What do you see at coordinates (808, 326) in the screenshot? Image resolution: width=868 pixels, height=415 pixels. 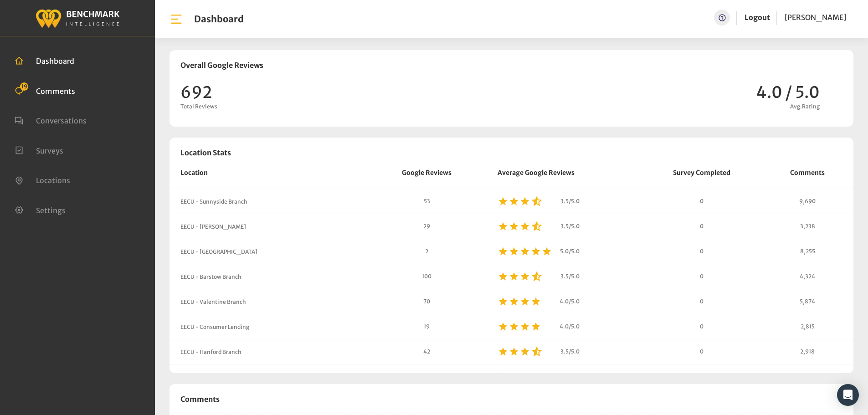 I see `div: 2,815` at bounding box center [808, 326].